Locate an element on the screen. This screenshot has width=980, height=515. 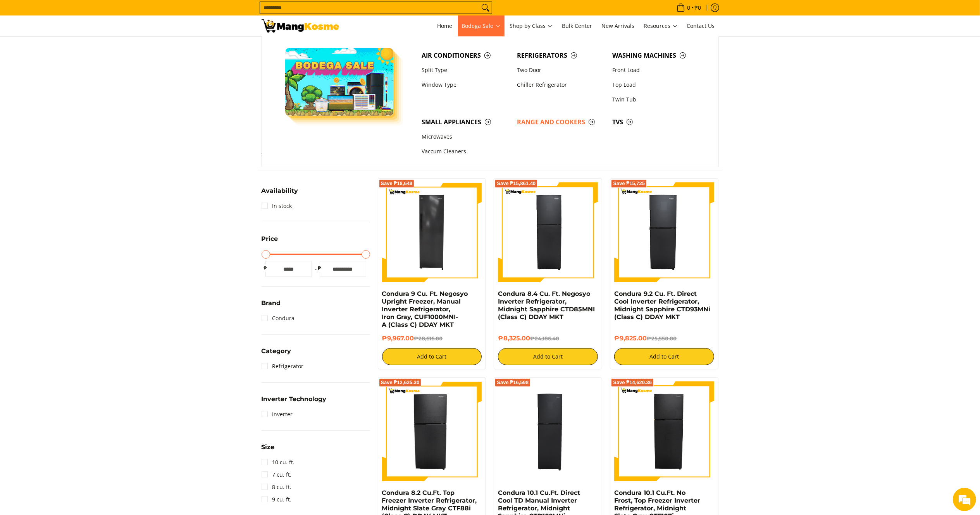
del: ₱24,186.40 is located at coordinates (544, 339).